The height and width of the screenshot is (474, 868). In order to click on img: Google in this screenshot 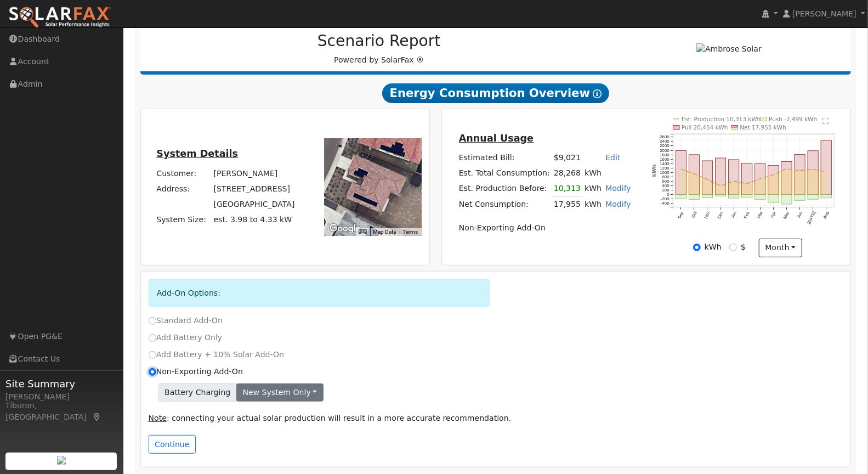, I will do `click(345, 228)`.